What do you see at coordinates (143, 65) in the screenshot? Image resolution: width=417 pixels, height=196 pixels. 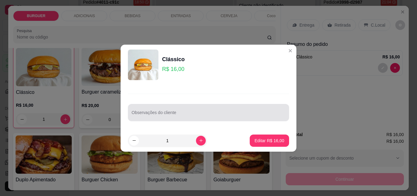 I see `img: product-image` at bounding box center [143, 65].